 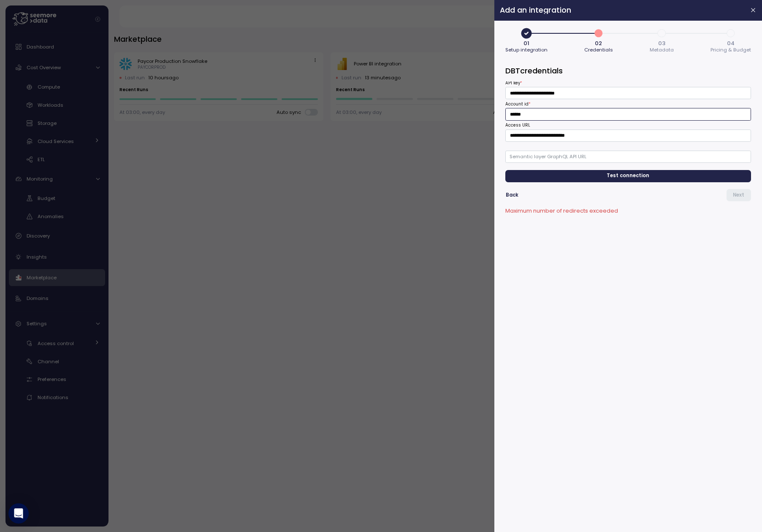 What do you see at coordinates (629, 176) in the screenshot?
I see `button: Test connection` at bounding box center [629, 176].